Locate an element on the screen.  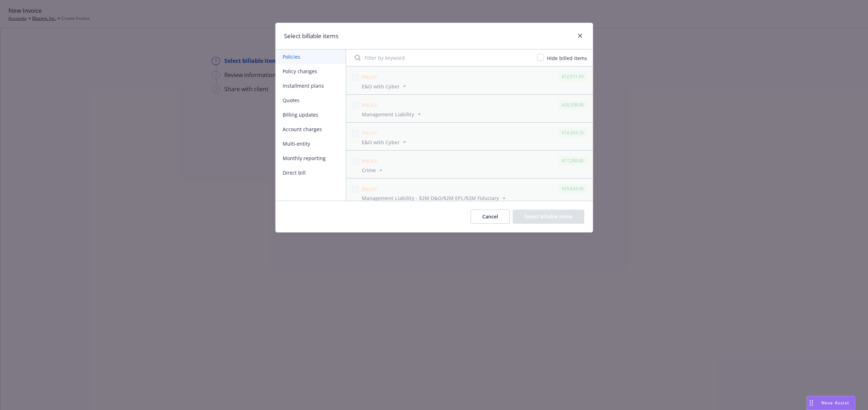
button: Monthly reporting is located at coordinates (311, 158).